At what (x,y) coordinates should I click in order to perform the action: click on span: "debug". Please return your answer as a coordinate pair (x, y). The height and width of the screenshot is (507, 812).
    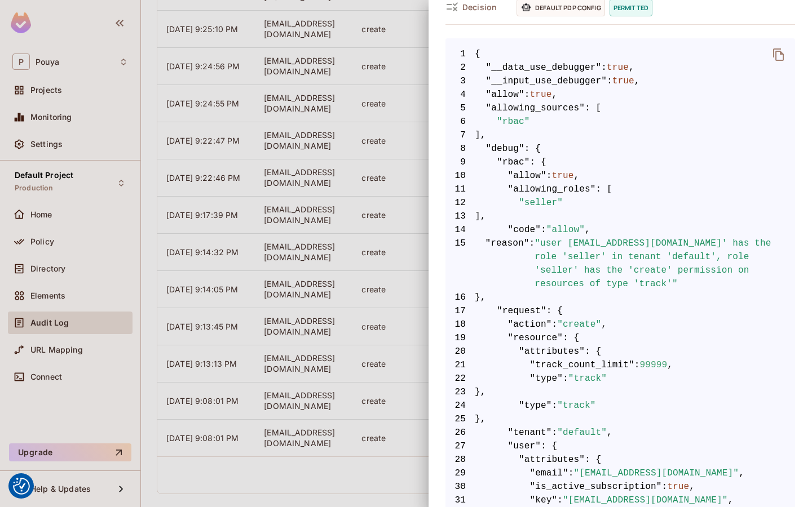
    Looking at the image, I should click on (505, 149).